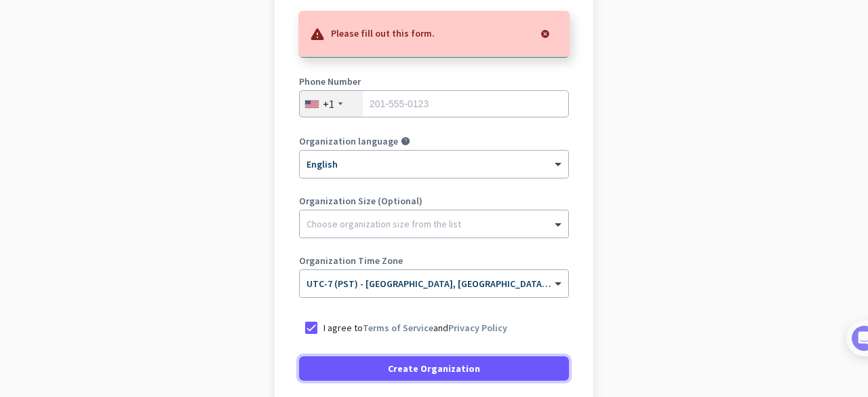  Describe the element at coordinates (477, 328) in the screenshot. I see `a: Privacy Policy` at that location.